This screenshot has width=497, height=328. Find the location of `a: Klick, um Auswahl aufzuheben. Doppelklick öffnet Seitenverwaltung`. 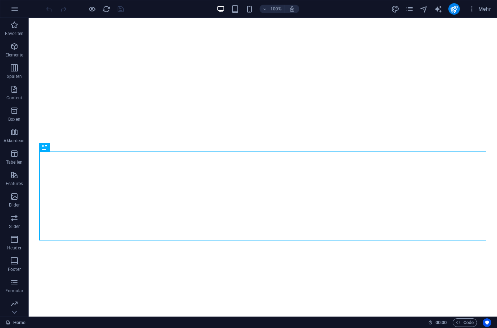

a: Klick, um Auswahl aufzuheben. Doppelklick öffnet Seitenverwaltung is located at coordinates (15, 323).